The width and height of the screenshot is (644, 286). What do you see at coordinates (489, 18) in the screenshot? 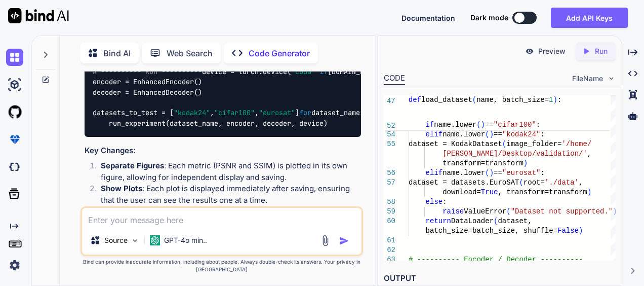
I see `span: Dark mode` at bounding box center [489, 18].